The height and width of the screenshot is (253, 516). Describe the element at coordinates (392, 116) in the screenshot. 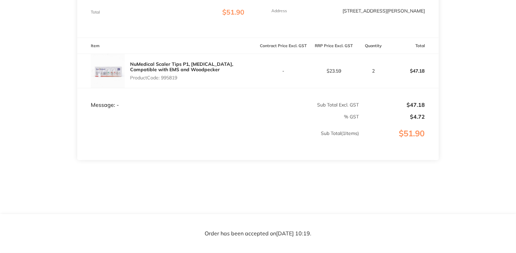

I see `p: $4.72` at that location.